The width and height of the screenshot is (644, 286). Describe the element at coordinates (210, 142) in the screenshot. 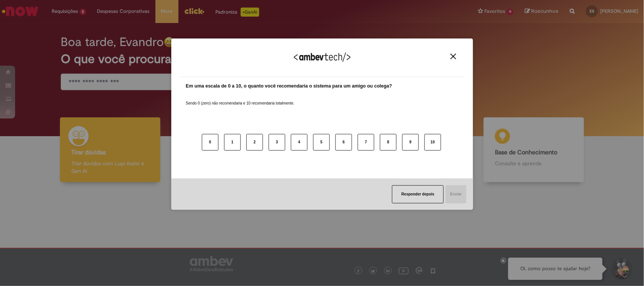

I see `button: 0` at that location.